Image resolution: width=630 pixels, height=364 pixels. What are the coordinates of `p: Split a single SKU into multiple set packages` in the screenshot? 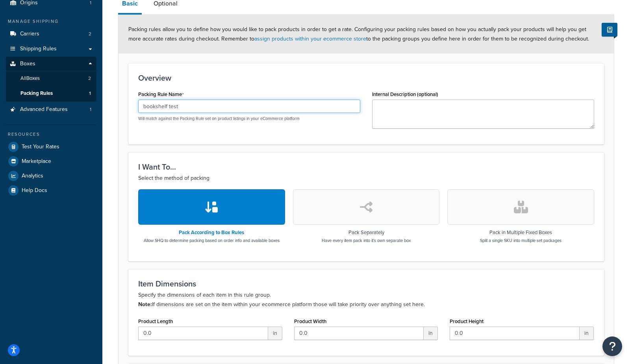 It's located at (521, 241).